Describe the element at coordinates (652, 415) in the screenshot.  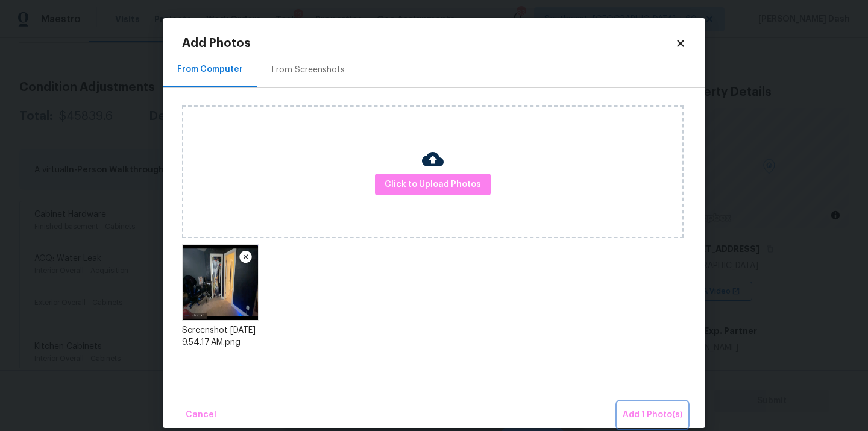
I see `button: Add 1 Photo(s)` at that location.